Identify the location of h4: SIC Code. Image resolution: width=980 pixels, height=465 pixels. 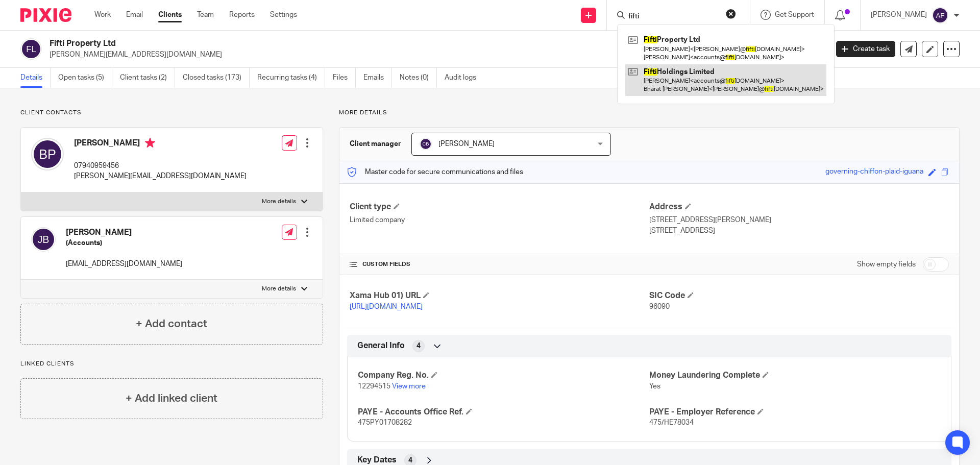
(799, 295).